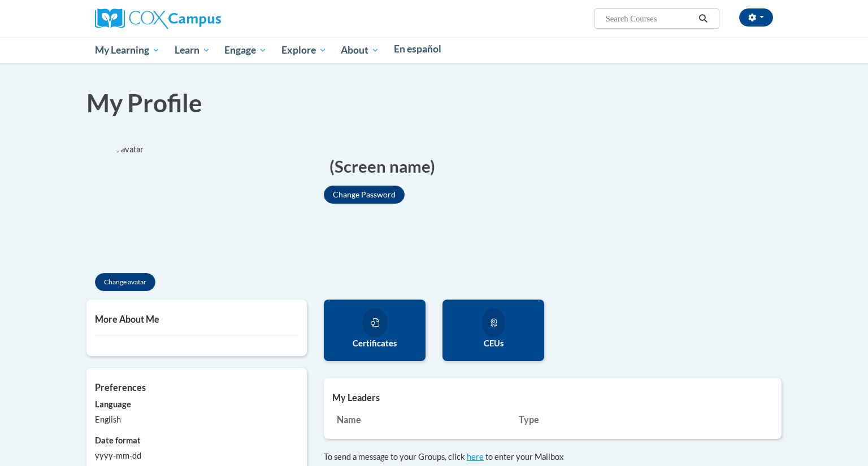 The width and height of the screenshot is (868, 466). I want to click on span: To send a message to your Groups, click, so click(394, 456).